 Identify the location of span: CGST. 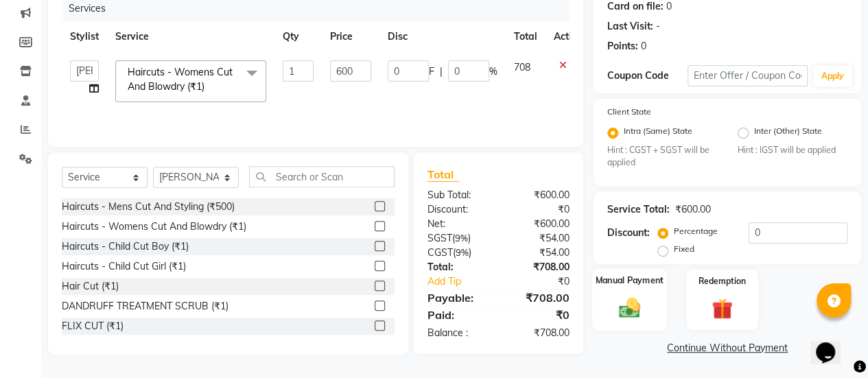
(439, 252).